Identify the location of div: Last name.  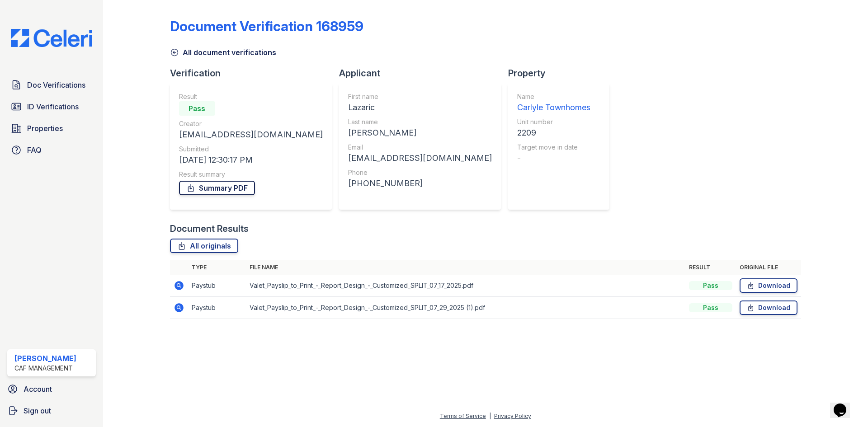
(420, 122).